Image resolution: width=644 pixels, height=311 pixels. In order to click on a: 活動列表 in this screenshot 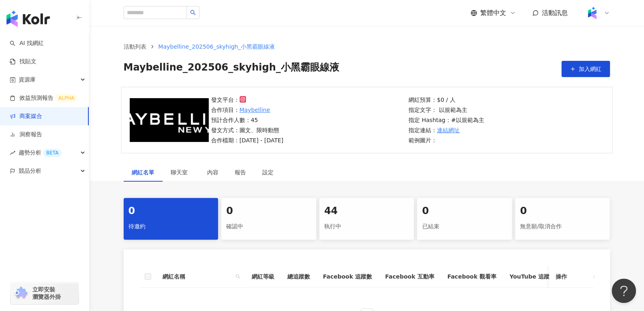, I will do `click(135, 47)`.